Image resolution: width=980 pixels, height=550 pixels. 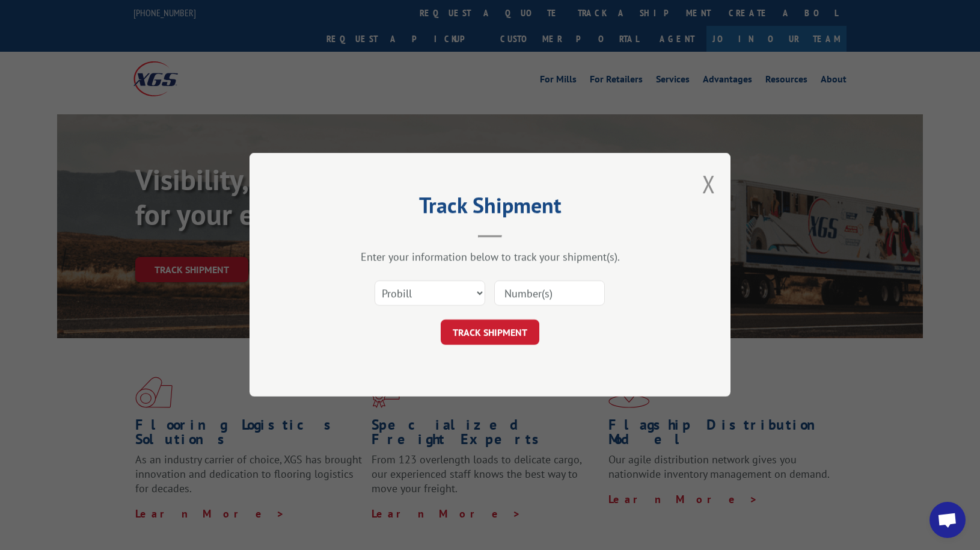 What do you see at coordinates (490, 208) in the screenshot?
I see `h2: Track Shipment` at bounding box center [490, 208].